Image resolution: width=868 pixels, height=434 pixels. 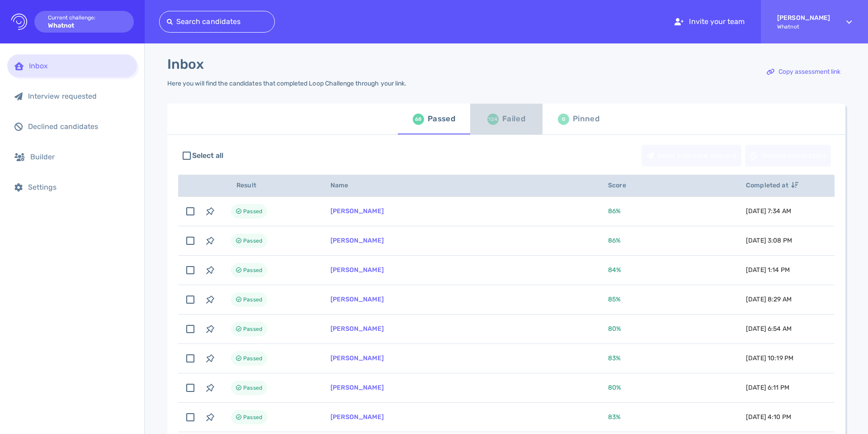 What do you see at coordinates (788, 155) in the screenshot?
I see `button: Decline candidates` at bounding box center [788, 155].